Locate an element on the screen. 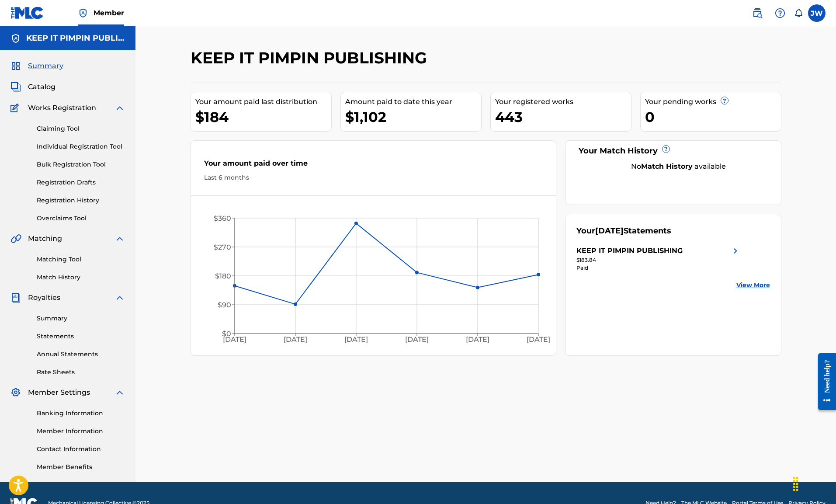 The image size is (836, 504). a: Annual Statements is located at coordinates (81, 354).